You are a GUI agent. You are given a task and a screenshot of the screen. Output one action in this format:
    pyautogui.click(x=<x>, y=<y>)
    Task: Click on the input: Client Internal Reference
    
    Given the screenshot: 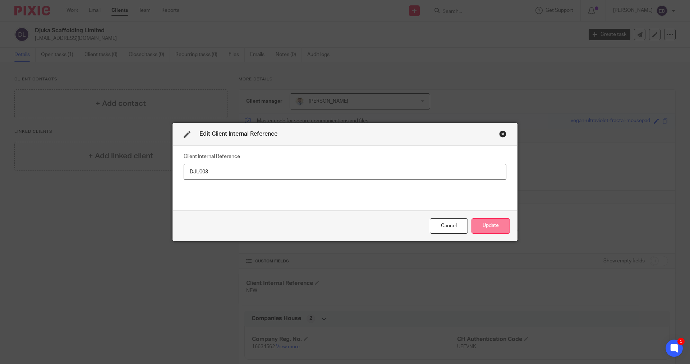 What is the action you would take?
    pyautogui.click(x=345, y=172)
    